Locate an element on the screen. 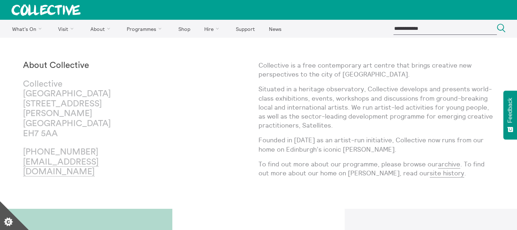  a: Visit is located at coordinates (67, 29).